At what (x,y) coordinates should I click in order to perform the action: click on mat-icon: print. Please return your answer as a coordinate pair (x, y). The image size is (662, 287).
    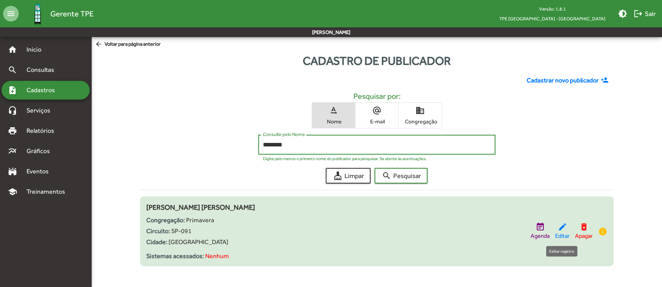
    Looking at the image, I should click on (12, 131).